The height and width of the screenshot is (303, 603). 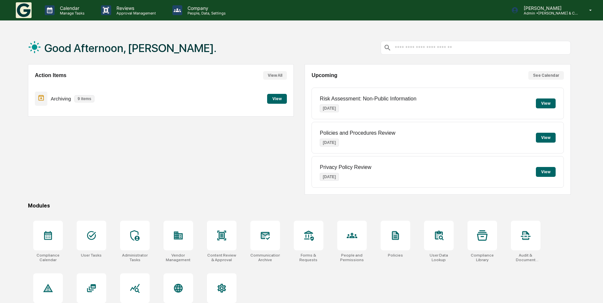 What do you see at coordinates (178, 257) in the screenshot?
I see `div: Vendor Management` at bounding box center [178, 257].